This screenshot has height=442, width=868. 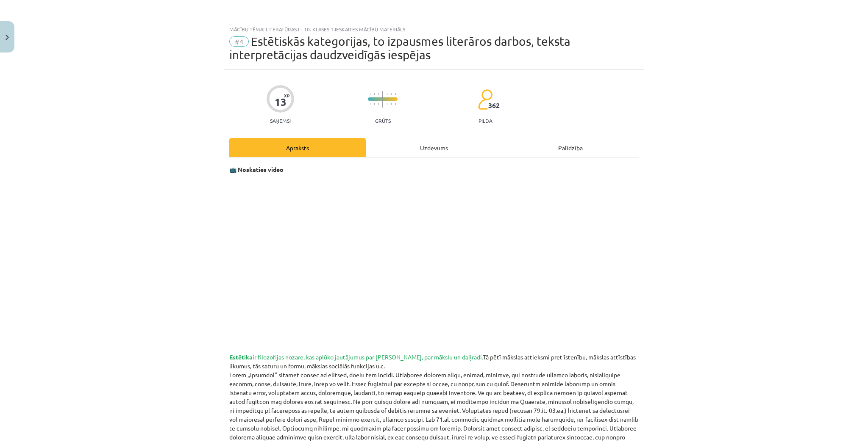 I want to click on span: 362, so click(x=493, y=105).